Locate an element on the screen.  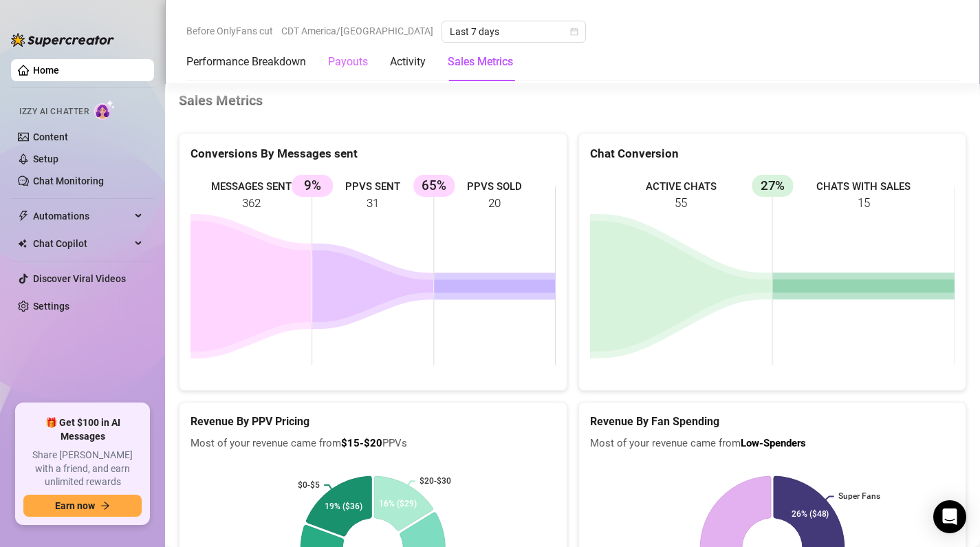
img: Chat Copilot is located at coordinates (22, 243).